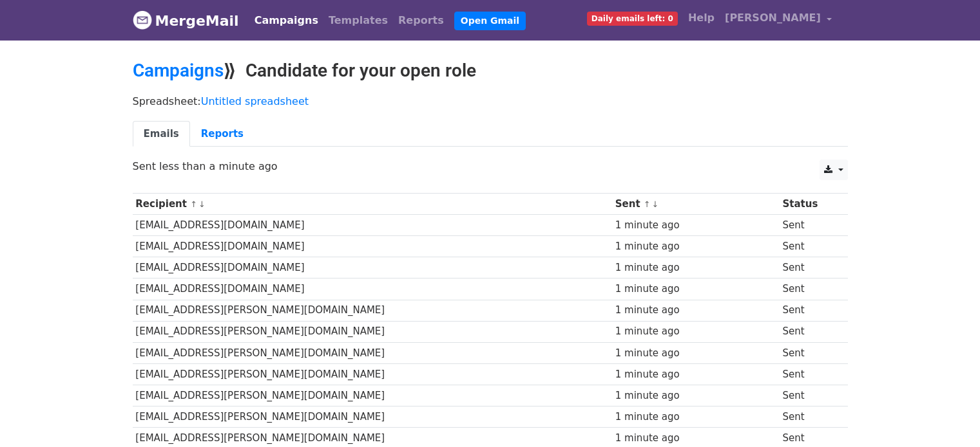 The image size is (980, 447). I want to click on span: Daily emails left: 0, so click(632, 19).